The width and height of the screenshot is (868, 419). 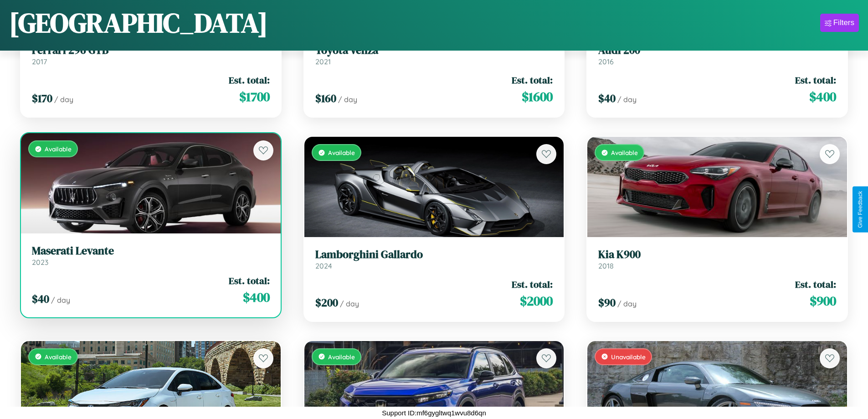 I want to click on span: $ 160, so click(x=326, y=98).